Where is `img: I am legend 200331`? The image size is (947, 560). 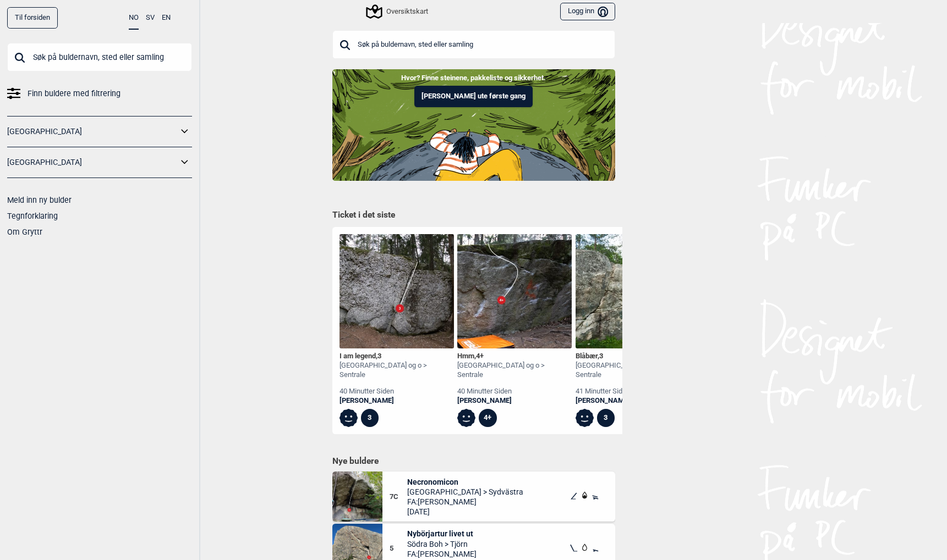
img: I am legend 200331 is located at coordinates (396, 291).